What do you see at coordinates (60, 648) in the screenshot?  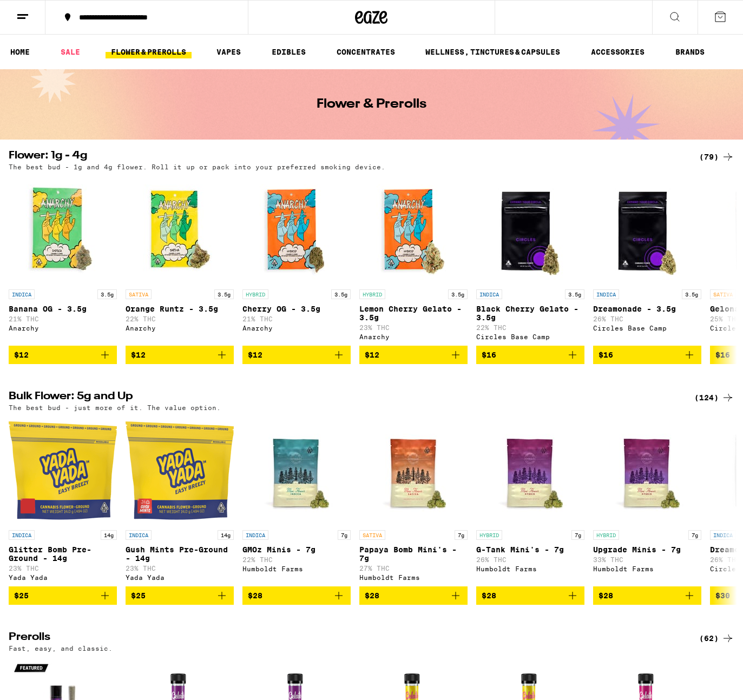 I see `p: Fast, easy, and classic.` at bounding box center [60, 648].